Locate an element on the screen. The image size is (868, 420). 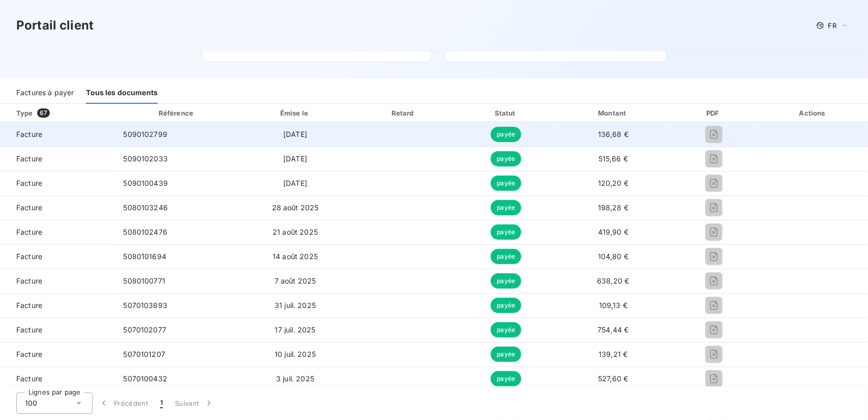
span: 515,66 € is located at coordinates (613, 158).